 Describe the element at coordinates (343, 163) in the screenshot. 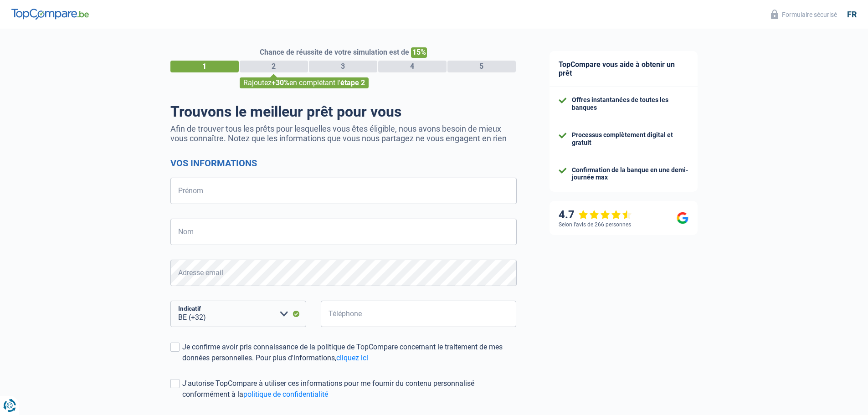

I see `h2: Vos informations` at that location.